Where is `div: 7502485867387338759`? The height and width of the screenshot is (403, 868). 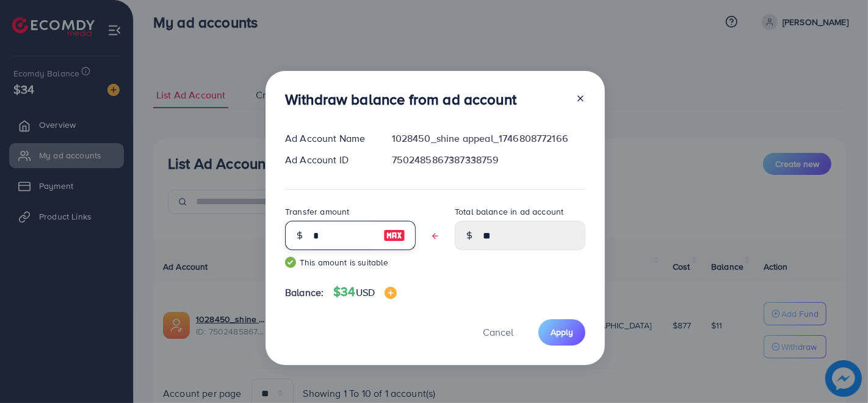 div: 7502485867387338759 is located at coordinates (489, 159).